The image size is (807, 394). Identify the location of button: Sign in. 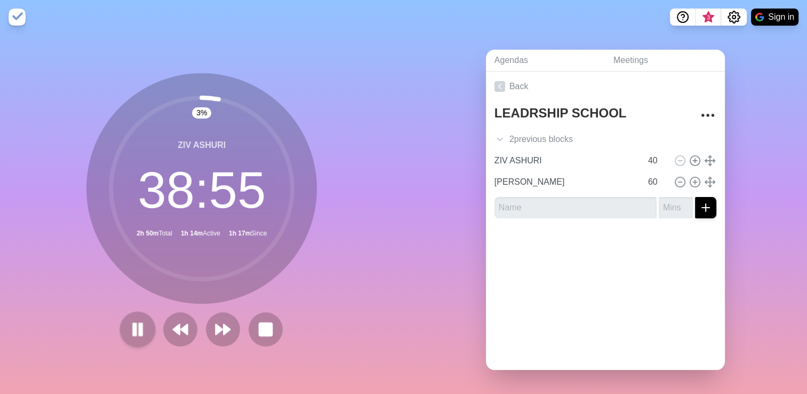
(775, 17).